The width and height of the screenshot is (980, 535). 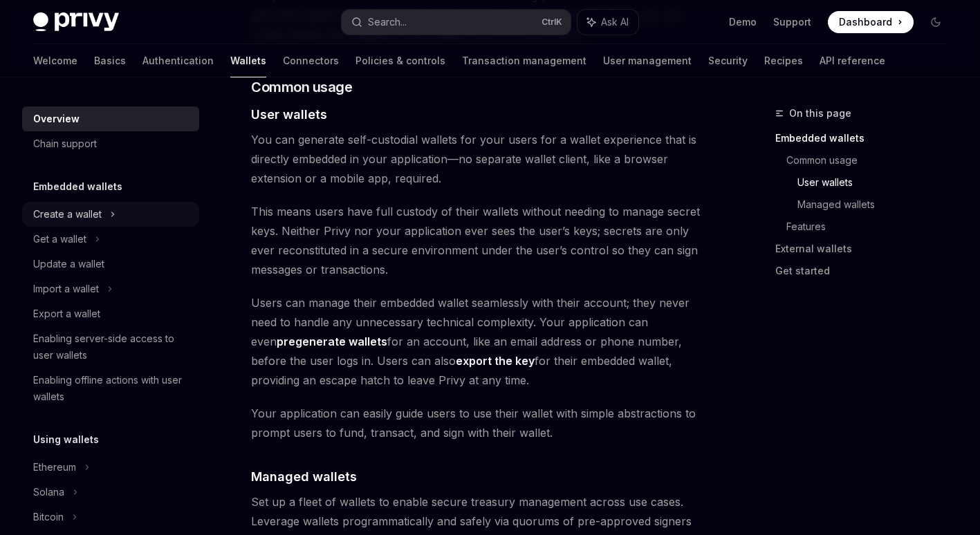 What do you see at coordinates (66, 289) in the screenshot?
I see `div: Import a wallet` at bounding box center [66, 289].